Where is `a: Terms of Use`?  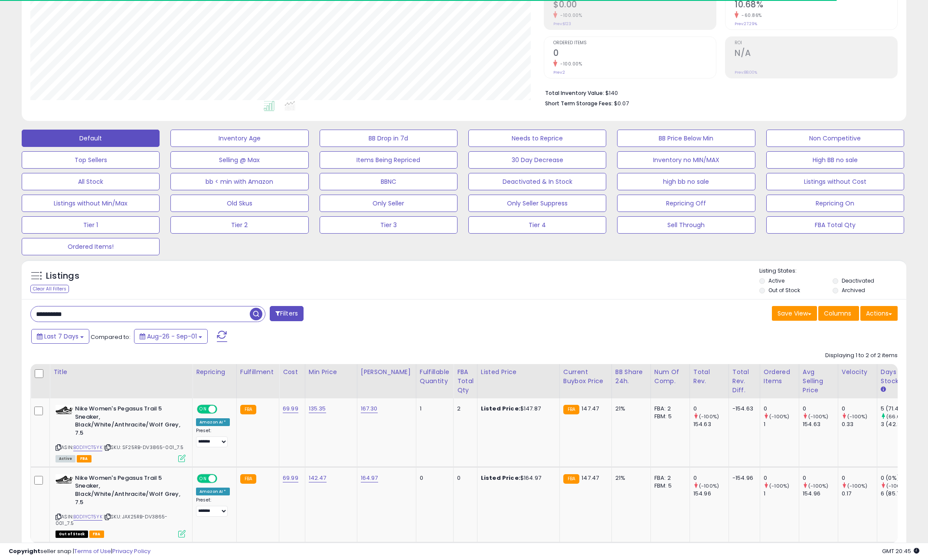
a: Terms of Use is located at coordinates (92, 550).